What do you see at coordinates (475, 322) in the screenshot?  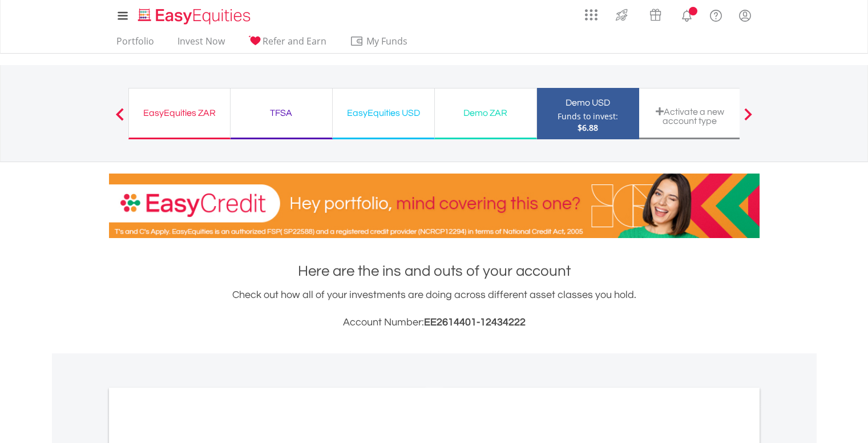 I see `span: EE2614401-12434222` at bounding box center [475, 322].